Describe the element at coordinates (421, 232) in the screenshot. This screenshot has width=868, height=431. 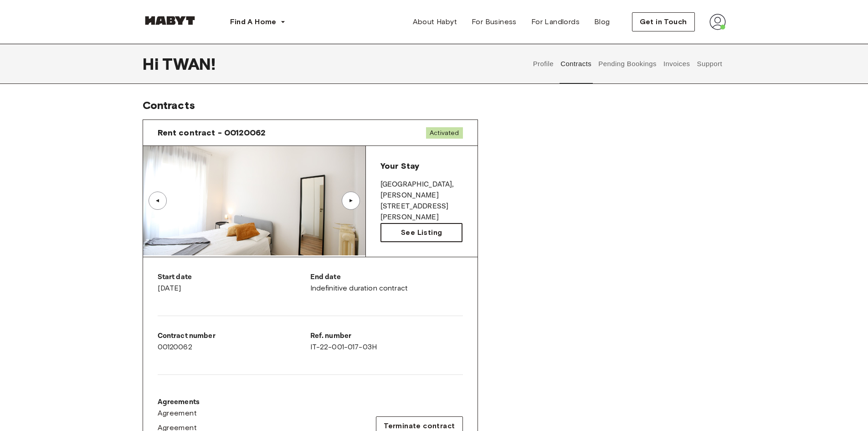
I see `span: See Listing` at that location.